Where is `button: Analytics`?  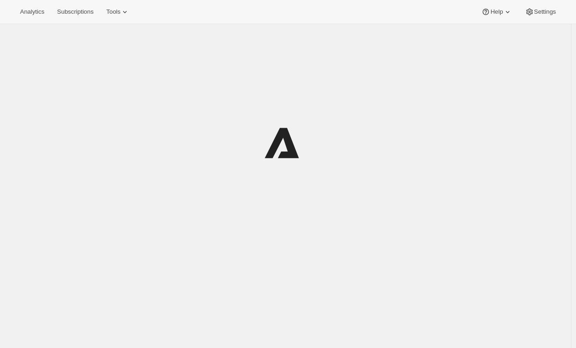
button: Analytics is located at coordinates (32, 12).